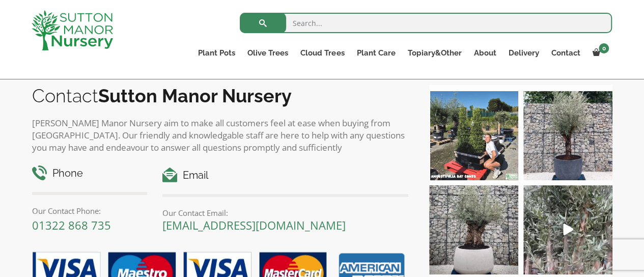 Image resolution: width=644 pixels, height=277 pixels. I want to click on a: Cloud Trees, so click(322, 53).